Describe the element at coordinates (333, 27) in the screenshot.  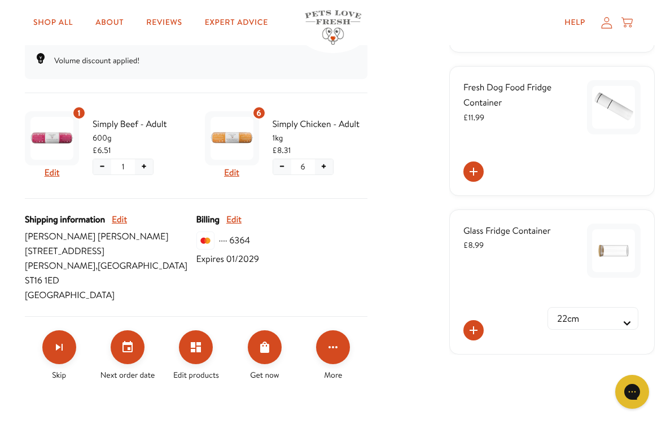
I see `img: Pets Love Fresh` at that location.